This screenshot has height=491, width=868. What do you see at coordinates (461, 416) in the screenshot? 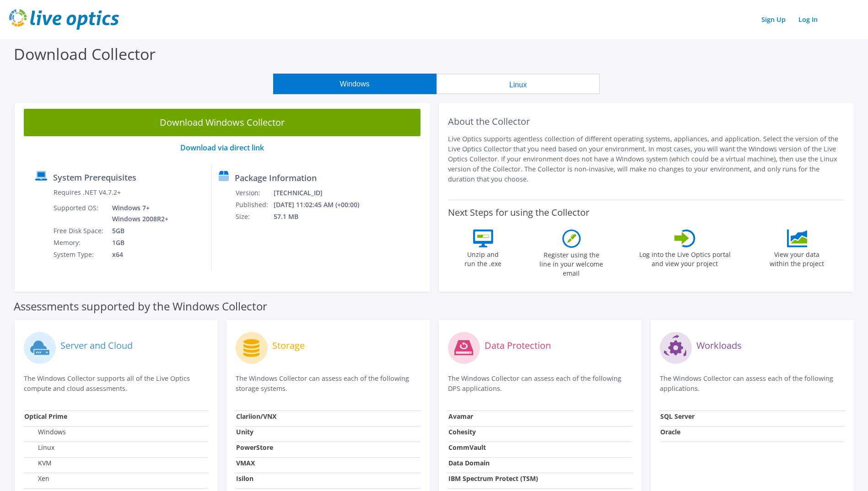
I see `strong: Avamar` at bounding box center [461, 416].